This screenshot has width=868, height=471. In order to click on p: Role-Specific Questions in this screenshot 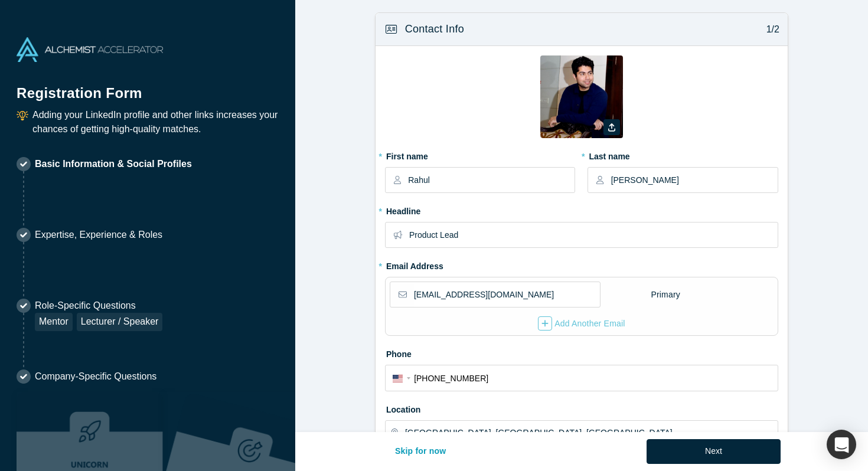, I will do `click(98, 306)`.